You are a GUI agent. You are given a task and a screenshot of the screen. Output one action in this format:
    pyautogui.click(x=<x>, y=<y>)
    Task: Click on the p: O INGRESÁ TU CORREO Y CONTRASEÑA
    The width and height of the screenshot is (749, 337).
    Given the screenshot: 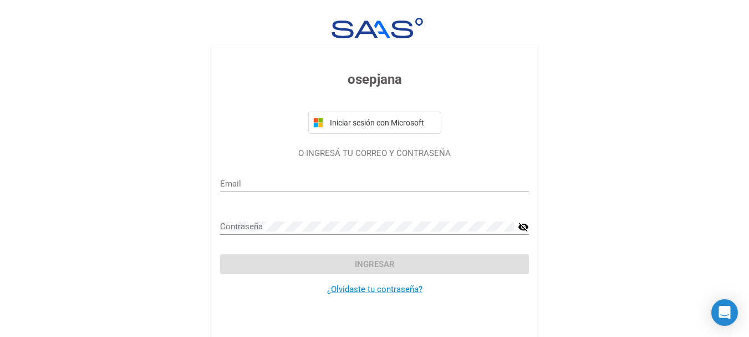 What is the action you would take?
    pyautogui.click(x=374, y=153)
    